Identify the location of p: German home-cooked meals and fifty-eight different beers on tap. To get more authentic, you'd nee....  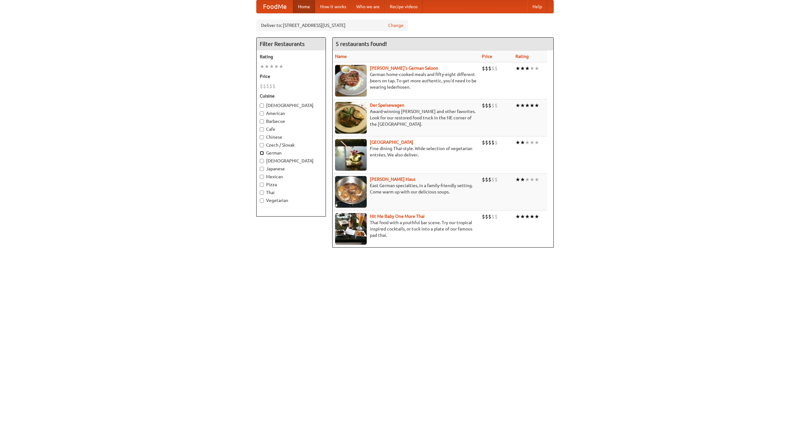
(406, 81).